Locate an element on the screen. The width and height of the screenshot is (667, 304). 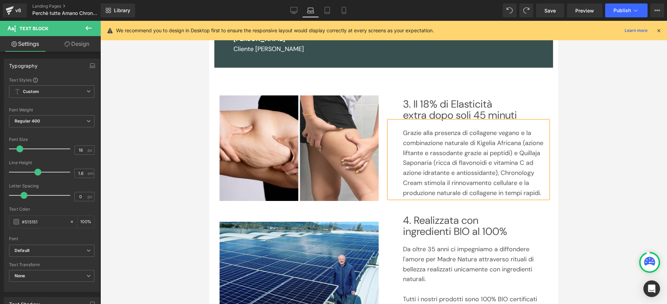
b: Regular 400 is located at coordinates (27, 121).